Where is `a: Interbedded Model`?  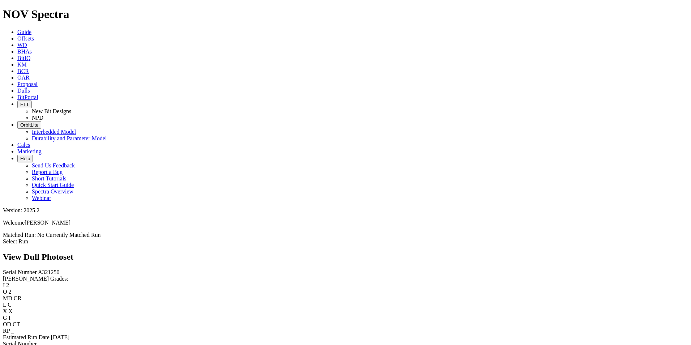 a: Interbedded Model is located at coordinates (54, 131).